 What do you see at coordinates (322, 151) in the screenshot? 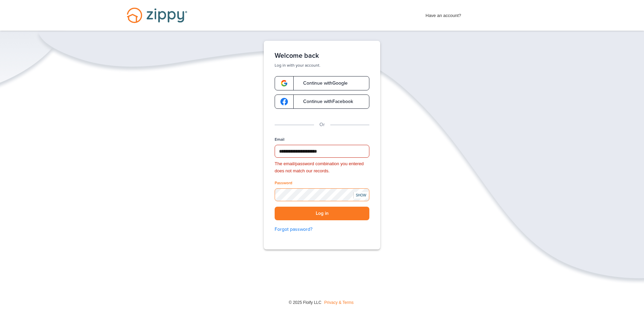
I see `input: Email` at bounding box center [322, 151].